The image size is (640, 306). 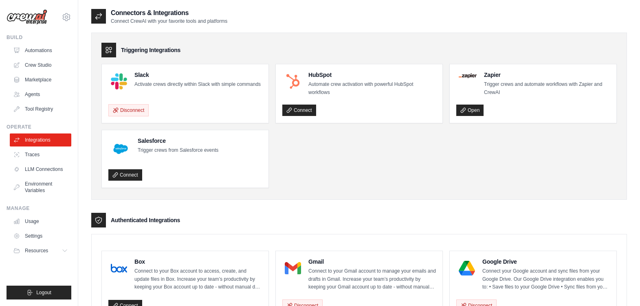 What do you see at coordinates (44, 293) in the screenshot?
I see `span: Logout` at bounding box center [44, 293].